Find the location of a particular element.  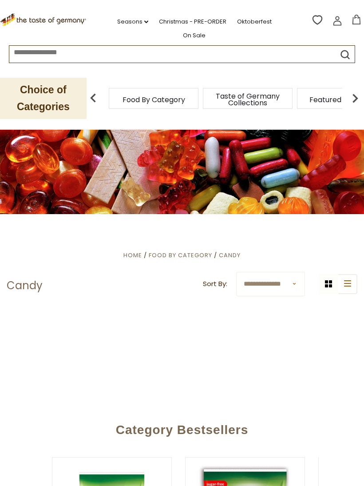

a: On Sale is located at coordinates (194, 36).